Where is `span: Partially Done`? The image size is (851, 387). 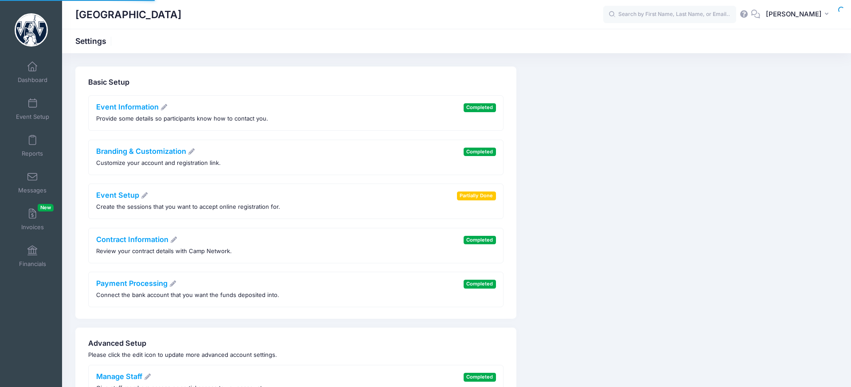 span: Partially Done is located at coordinates (477, 195).